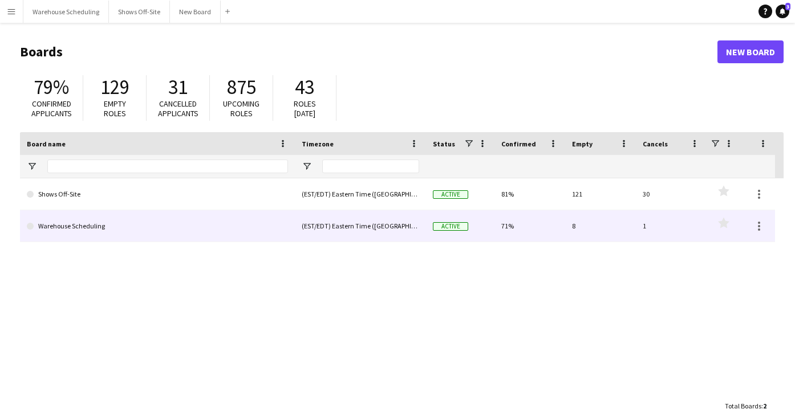 This screenshot has height=413, width=795. What do you see at coordinates (600, 194) in the screenshot?
I see `div: 121` at bounding box center [600, 194].